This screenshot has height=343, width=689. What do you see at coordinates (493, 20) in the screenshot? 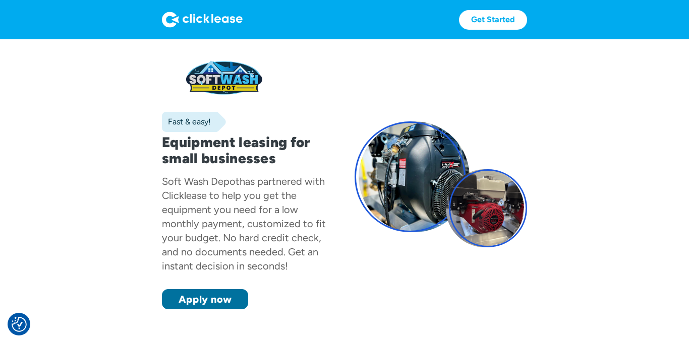
I see `a: Get Started` at bounding box center [493, 20].